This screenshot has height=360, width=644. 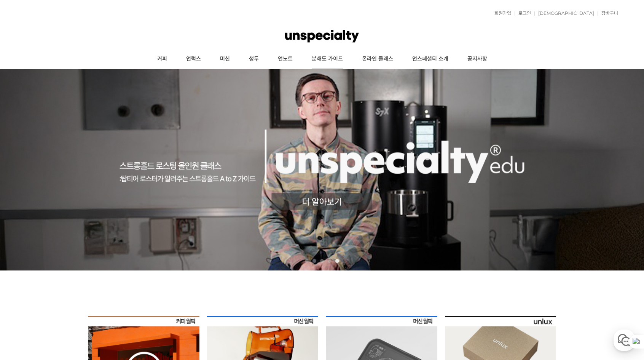 What do you see at coordinates (378, 59) in the screenshot?
I see `a: 온라인 클래스` at bounding box center [378, 59].